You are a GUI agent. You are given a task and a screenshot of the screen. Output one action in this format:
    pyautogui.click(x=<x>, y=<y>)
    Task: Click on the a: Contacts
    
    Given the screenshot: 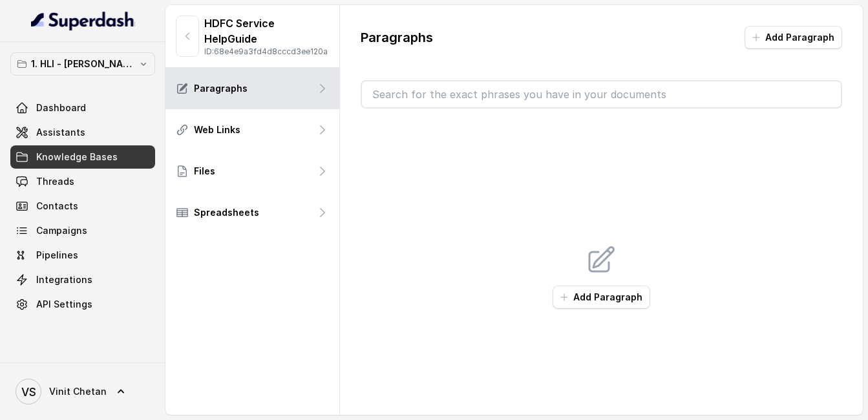 What is the action you would take?
    pyautogui.click(x=82, y=207)
    